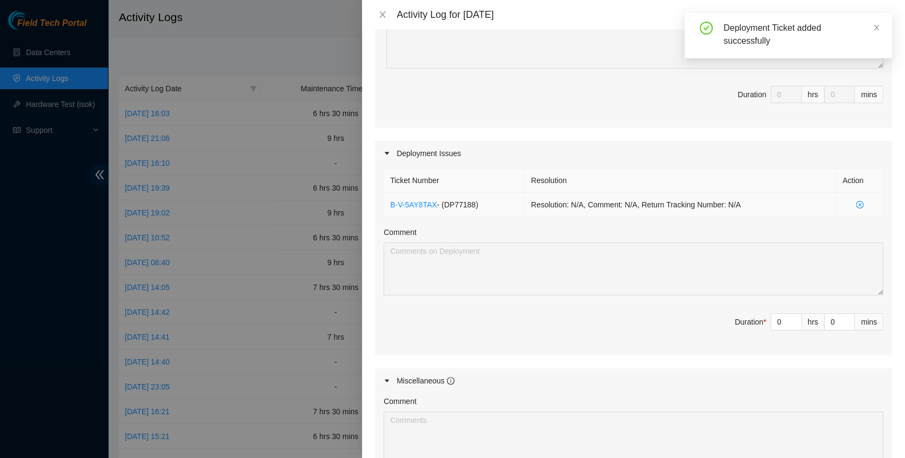 This screenshot has height=458, width=905. Describe the element at coordinates (706, 28) in the screenshot. I see `span: check-circle` at that location.